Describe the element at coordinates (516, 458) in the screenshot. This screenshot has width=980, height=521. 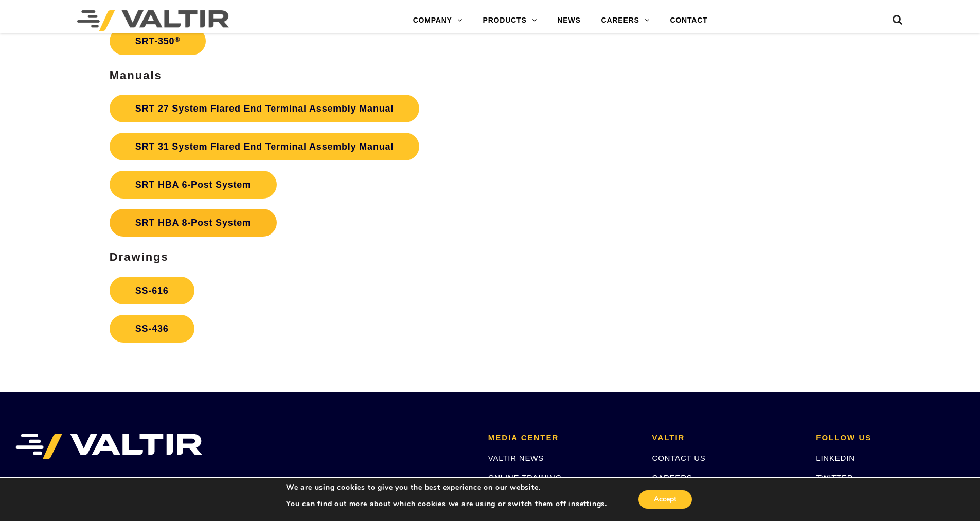
I see `a: VALTIR NEWS` at that location.